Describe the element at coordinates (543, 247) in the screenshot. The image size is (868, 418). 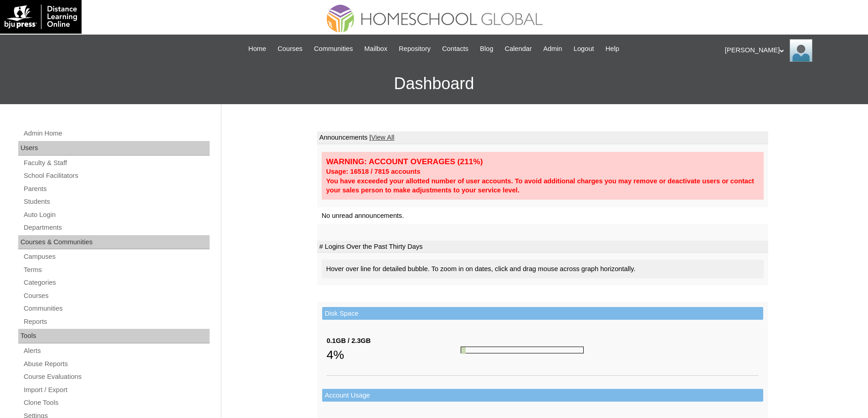
I see `td: # Logins Over the Past Thirty Days` at that location.